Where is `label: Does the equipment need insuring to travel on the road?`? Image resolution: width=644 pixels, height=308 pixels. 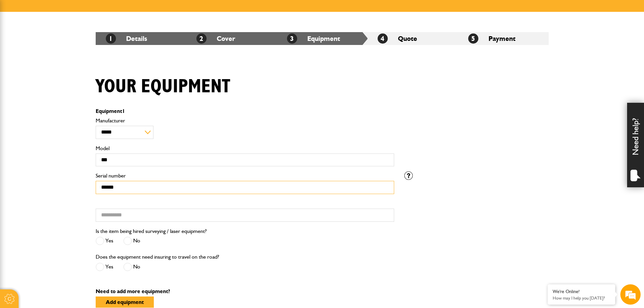
label: Does the equipment need insuring to travel on the road? is located at coordinates (157, 257).